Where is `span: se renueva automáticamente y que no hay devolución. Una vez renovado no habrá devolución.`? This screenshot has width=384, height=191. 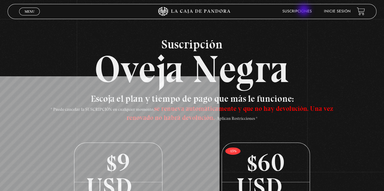
span: se renueva automáticamente y que no hay devolución. Una vez renovado no habrá devolución. is located at coordinates (230, 113).